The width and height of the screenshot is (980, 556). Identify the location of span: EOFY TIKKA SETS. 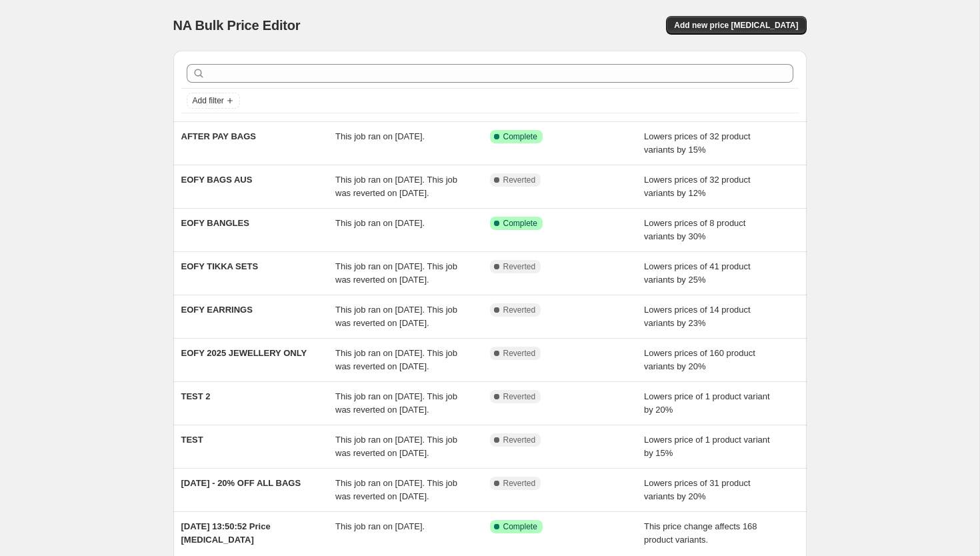
(220, 266).